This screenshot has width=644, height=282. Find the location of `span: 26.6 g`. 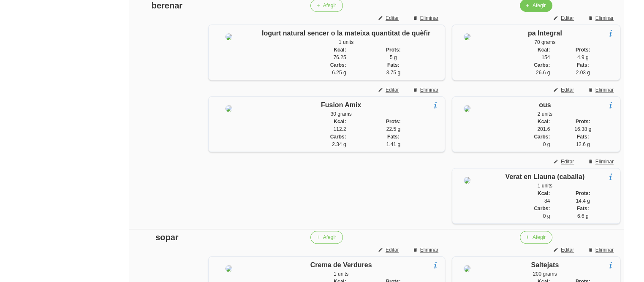

span: 26.6 g is located at coordinates (543, 73).